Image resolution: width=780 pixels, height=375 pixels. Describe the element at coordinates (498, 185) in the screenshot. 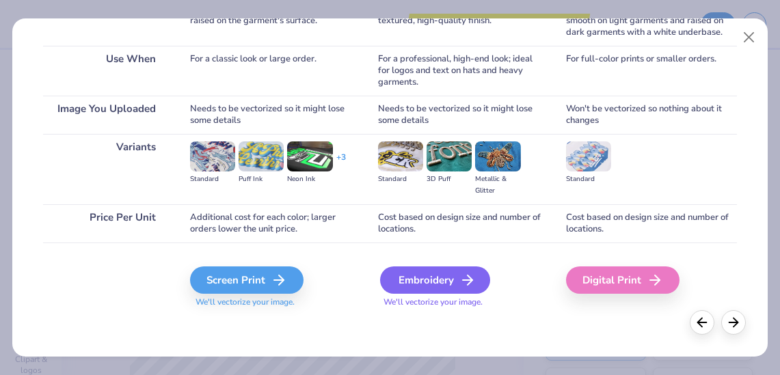

I see `div: Metallic & Glitter` at that location.